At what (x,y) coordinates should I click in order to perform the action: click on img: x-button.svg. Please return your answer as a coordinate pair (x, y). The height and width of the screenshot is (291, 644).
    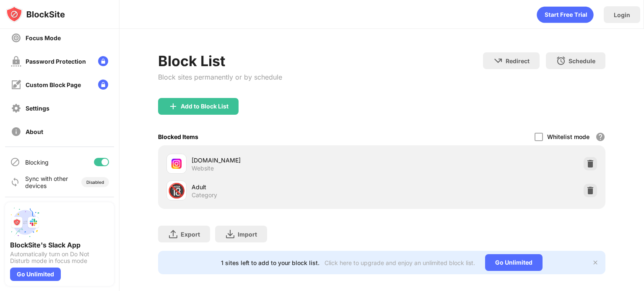
    Looking at the image, I should click on (595, 263).